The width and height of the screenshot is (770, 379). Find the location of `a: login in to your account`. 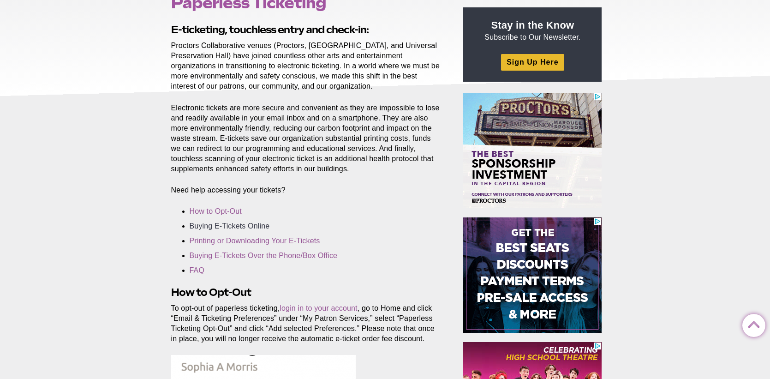

a: login in to your account is located at coordinates (318, 308).